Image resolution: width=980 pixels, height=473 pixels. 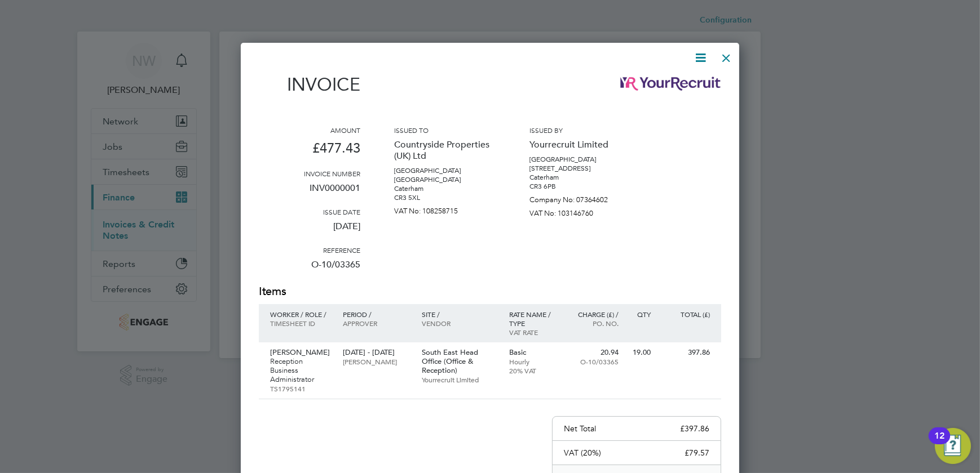 What do you see at coordinates (445, 209) in the screenshot?
I see `p: VAT No: 108258715` at bounding box center [445, 209].